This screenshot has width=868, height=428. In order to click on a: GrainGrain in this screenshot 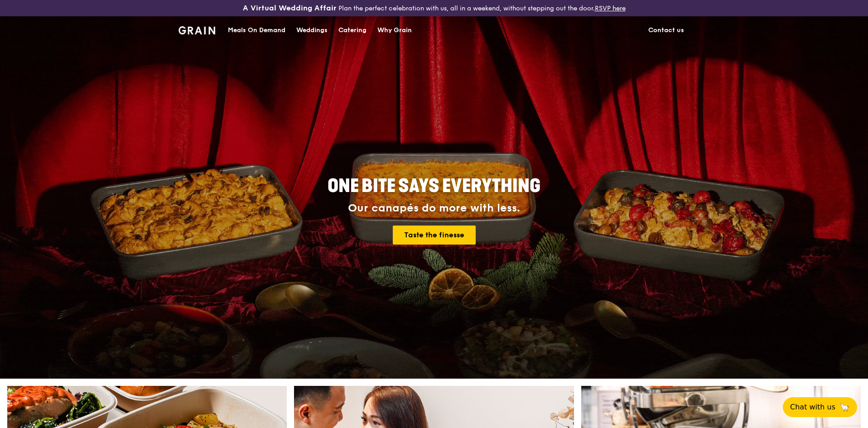, I will do `click(197, 29)`.